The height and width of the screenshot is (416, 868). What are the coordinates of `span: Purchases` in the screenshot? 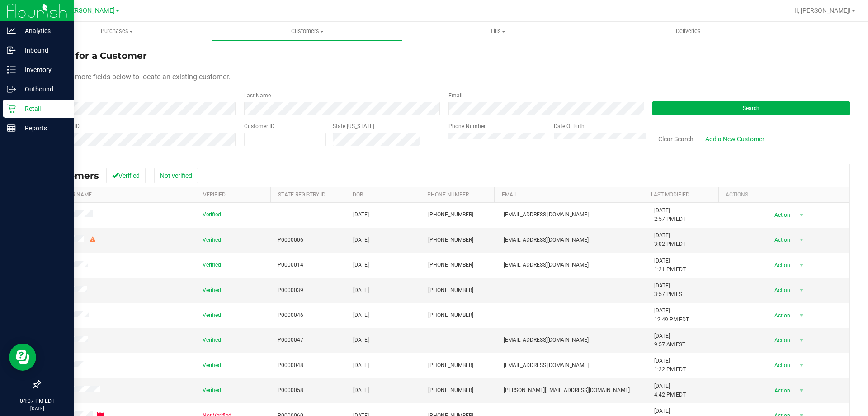 It's located at (116, 31).